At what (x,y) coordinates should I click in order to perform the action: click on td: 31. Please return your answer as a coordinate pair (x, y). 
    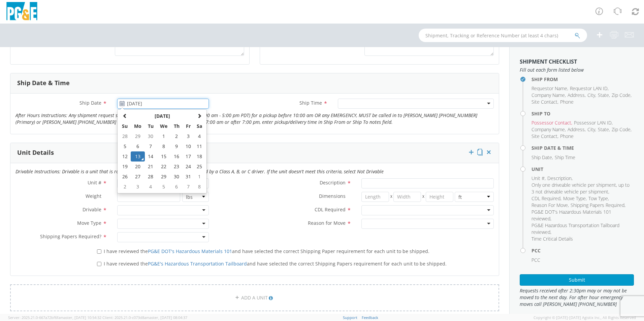
    Looking at the image, I should click on (188, 177).